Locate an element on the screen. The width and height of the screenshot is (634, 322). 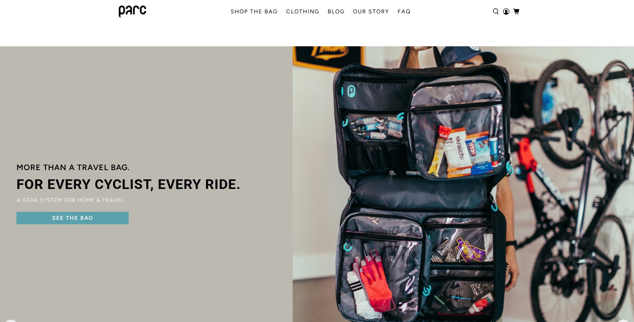
span: FOR EVERY CYCLIST, EVERY RIDE. is located at coordinates (130, 184).